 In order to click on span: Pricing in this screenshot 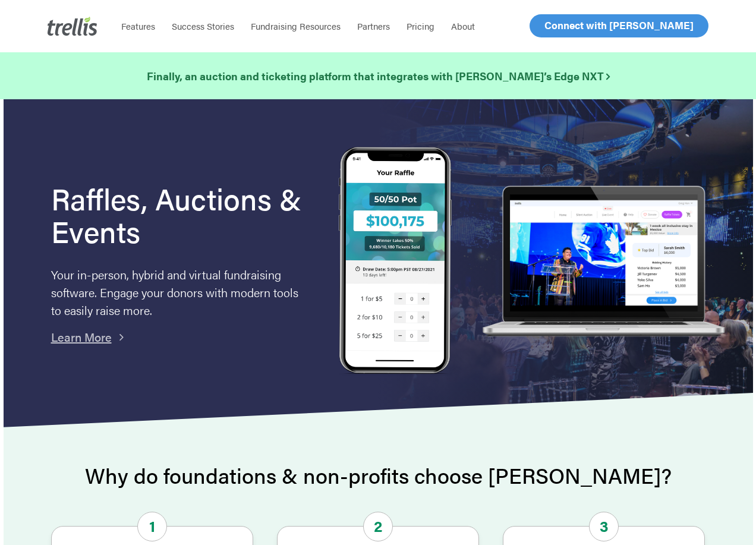, I will do `click(420, 26)`.